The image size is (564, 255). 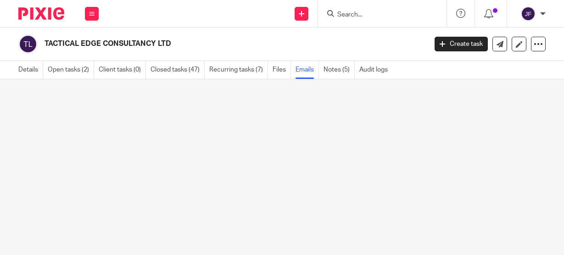 What do you see at coordinates (122, 70) in the screenshot?
I see `a: Client tasks (0)` at bounding box center [122, 70].